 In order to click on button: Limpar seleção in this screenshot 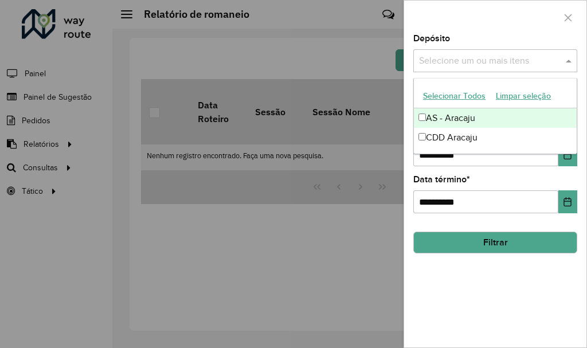, I will do `click(524, 96)`.